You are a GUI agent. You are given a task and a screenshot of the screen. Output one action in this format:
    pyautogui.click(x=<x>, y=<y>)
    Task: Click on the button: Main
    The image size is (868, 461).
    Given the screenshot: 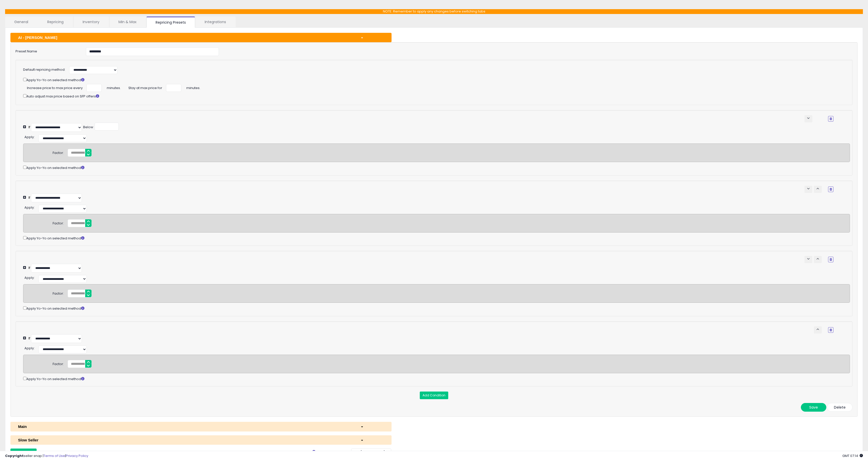 What is the action you would take?
    pyautogui.click(x=201, y=426)
    